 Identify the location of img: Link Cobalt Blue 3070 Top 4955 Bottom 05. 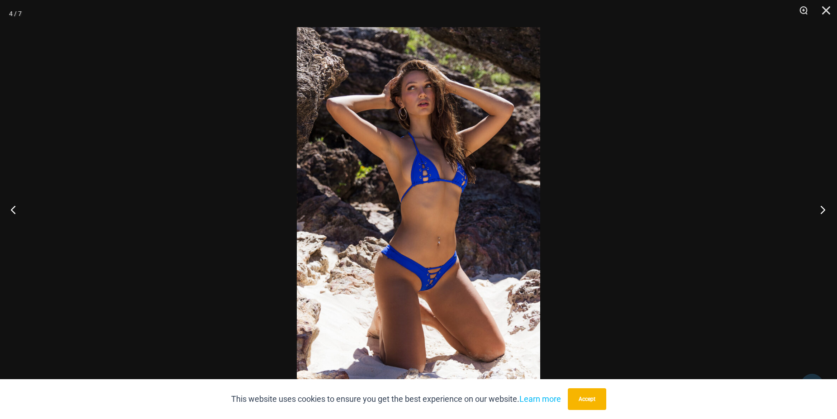
(419, 210).